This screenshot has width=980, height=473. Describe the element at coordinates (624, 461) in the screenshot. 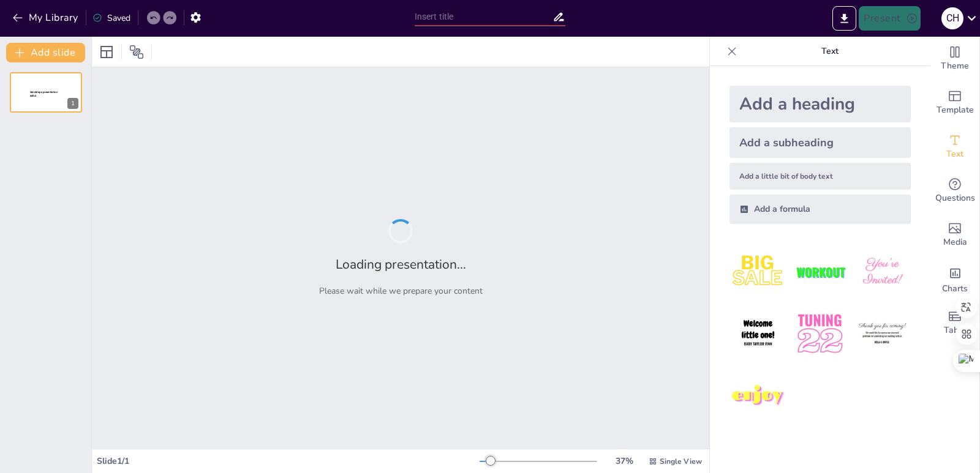

I see `div: 37 %` at that location.